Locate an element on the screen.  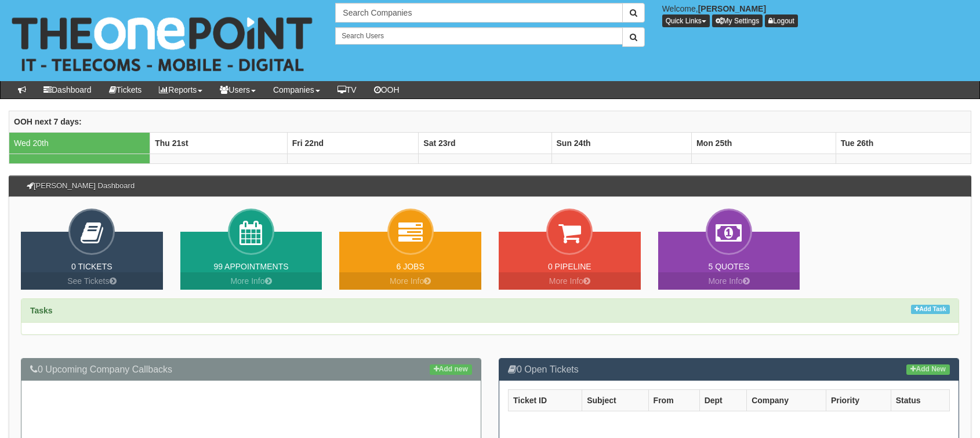
a: 99 Appointments is located at coordinates (250, 267).